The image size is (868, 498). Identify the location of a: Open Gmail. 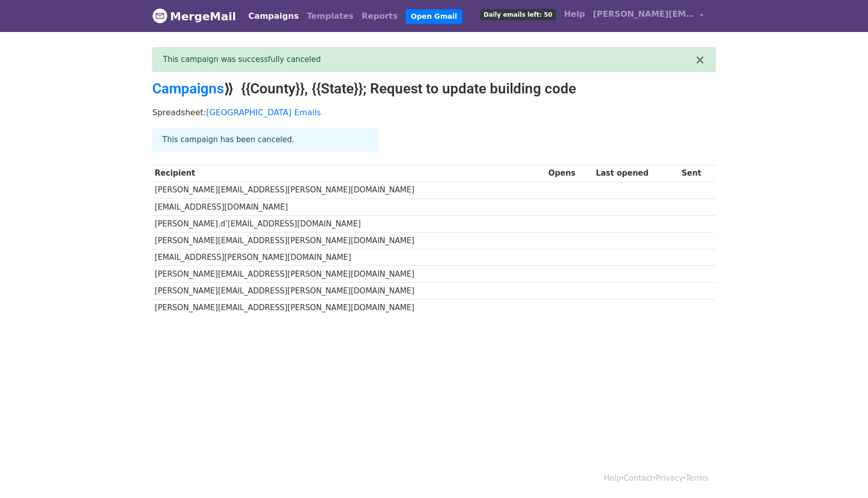
(433, 17).